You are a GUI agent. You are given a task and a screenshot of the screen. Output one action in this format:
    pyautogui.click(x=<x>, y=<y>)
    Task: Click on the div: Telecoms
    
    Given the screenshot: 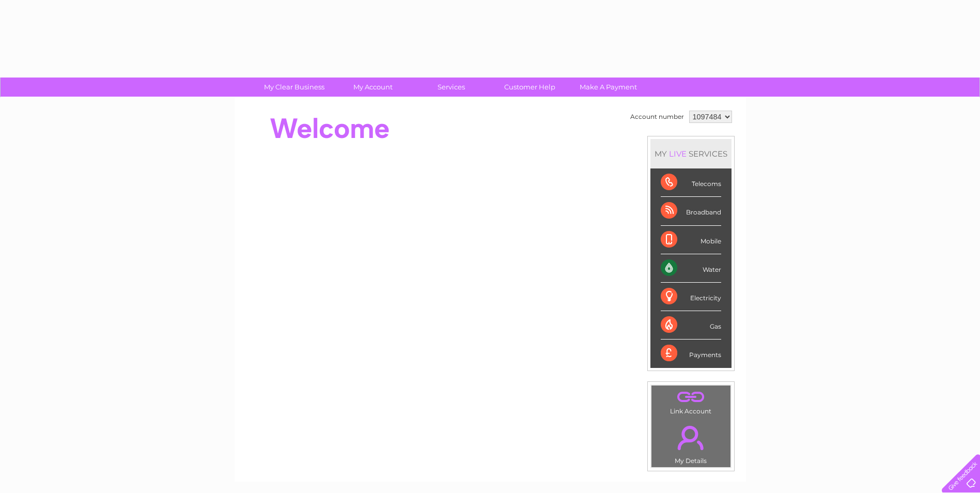 What is the action you would take?
    pyautogui.click(x=691, y=183)
    